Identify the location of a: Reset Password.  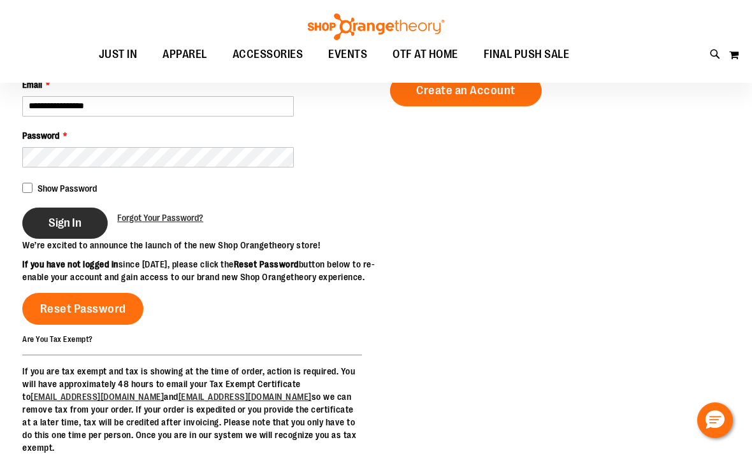
(83, 309).